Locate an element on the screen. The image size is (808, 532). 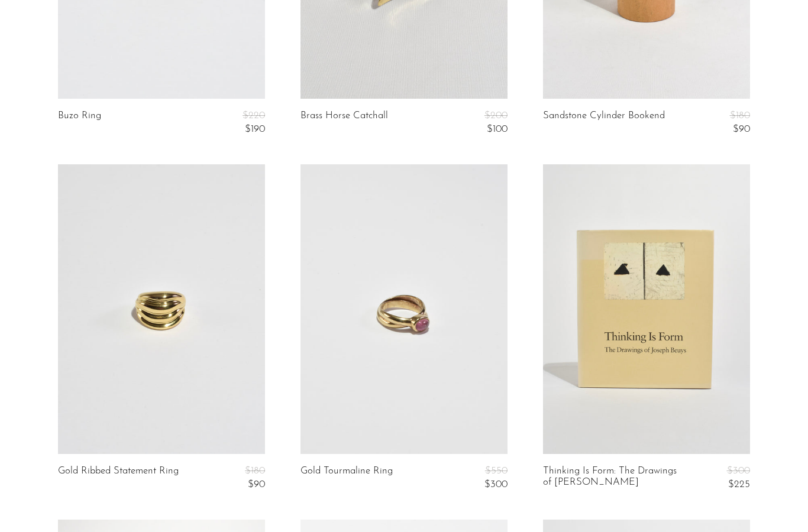
span: $190 is located at coordinates (255, 129).